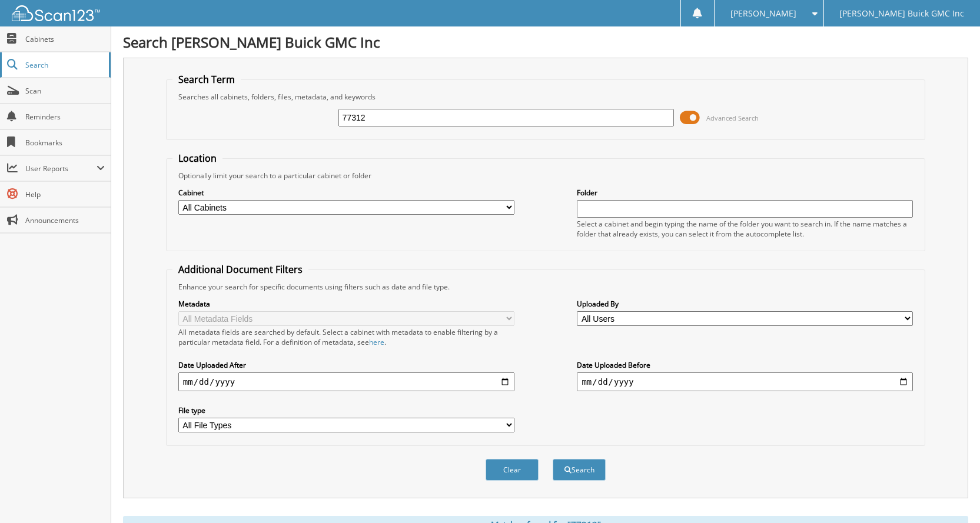 The height and width of the screenshot is (523, 980). I want to click on a: here, so click(377, 341).